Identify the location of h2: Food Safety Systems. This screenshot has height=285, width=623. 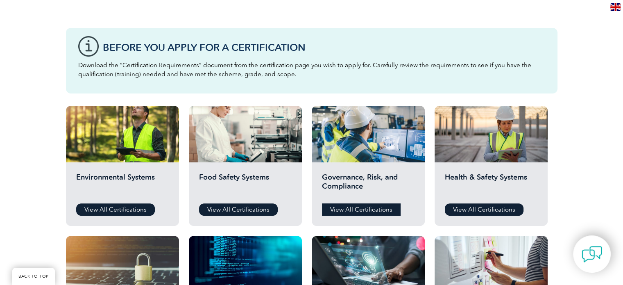
(245, 185).